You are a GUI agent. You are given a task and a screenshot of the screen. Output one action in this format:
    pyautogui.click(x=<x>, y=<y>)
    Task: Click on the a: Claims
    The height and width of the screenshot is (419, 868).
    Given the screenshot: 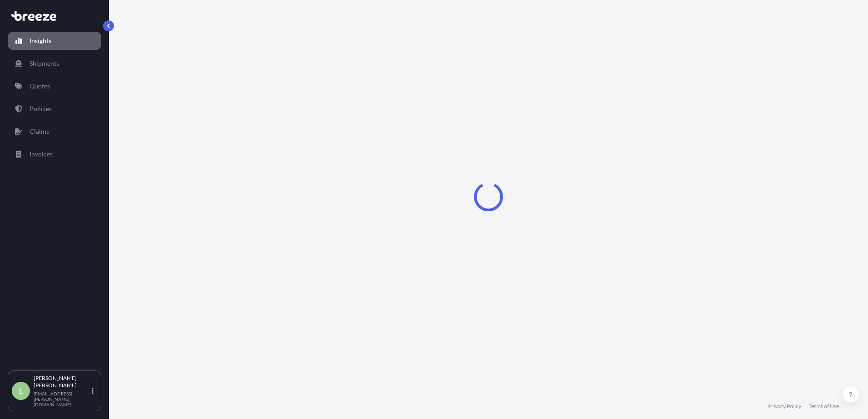 What is the action you would take?
    pyautogui.click(x=55, y=132)
    